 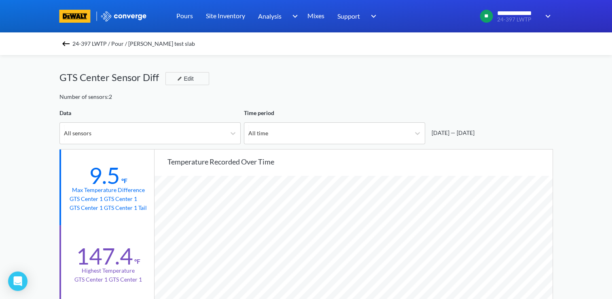 What do you see at coordinates (113, 77) in the screenshot?
I see `div: GTS Center Sensor Diff` at bounding box center [113, 77].